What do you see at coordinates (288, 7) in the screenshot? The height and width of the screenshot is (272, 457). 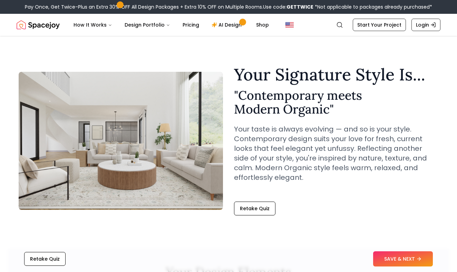 I see `span: Use code:` at bounding box center [288, 7].